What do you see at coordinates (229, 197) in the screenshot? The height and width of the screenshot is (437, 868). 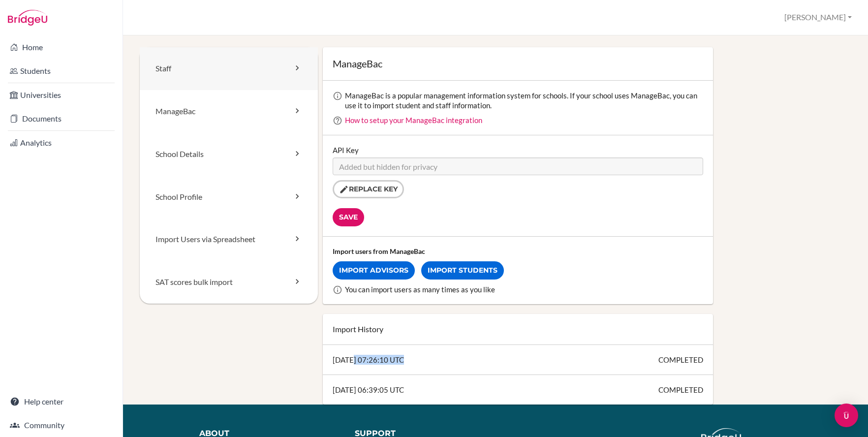 I see `a: School Profile` at bounding box center [229, 197].